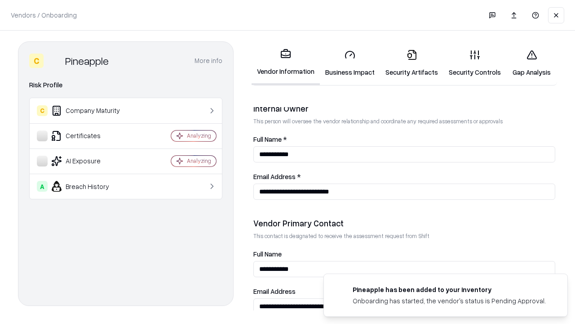 The image size is (575, 324). Describe the element at coordinates (405, 108) in the screenshot. I see `div: Internal Owner` at that location.